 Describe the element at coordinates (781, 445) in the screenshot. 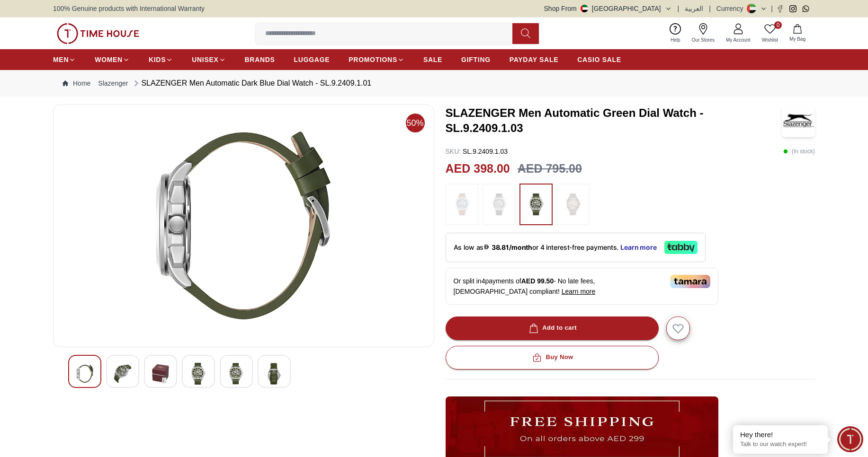

I see `p: Talk to our watch expert!` at that location.